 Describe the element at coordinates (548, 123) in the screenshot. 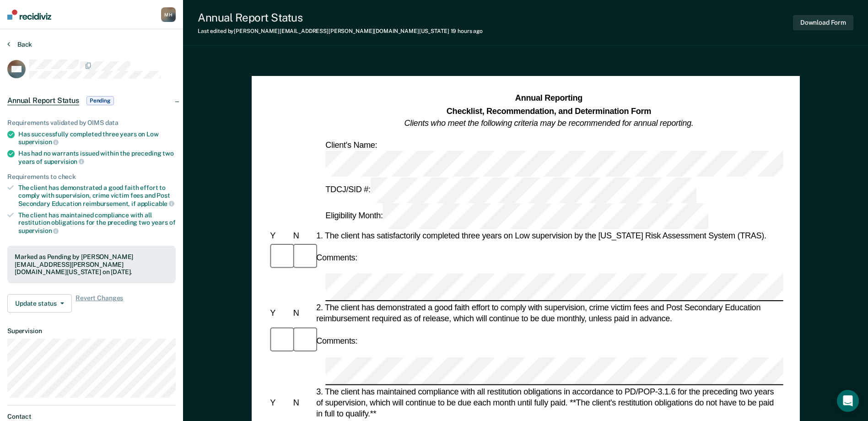

I see `em: Clients who meet the following criteria may be recommended for annual reporting.` at that location.